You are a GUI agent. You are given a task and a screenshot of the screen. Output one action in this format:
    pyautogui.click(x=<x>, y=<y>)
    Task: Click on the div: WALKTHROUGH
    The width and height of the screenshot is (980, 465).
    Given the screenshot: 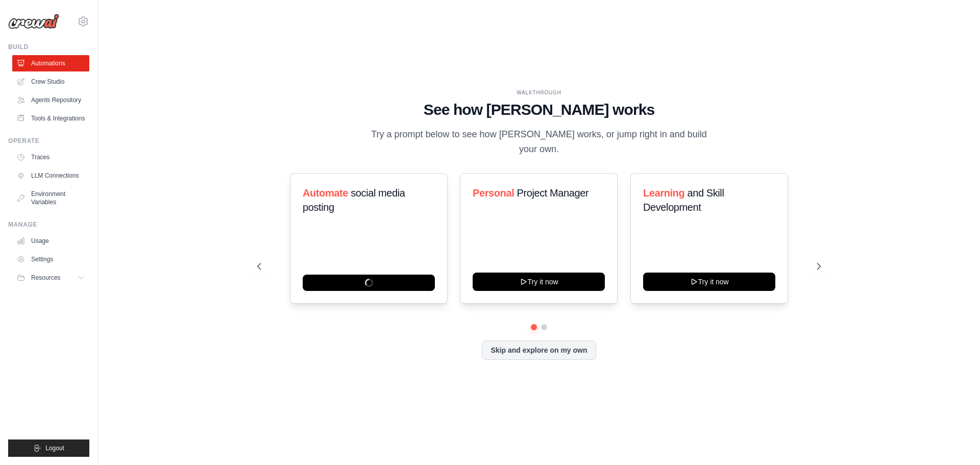 What is the action you would take?
    pyautogui.click(x=540, y=92)
    